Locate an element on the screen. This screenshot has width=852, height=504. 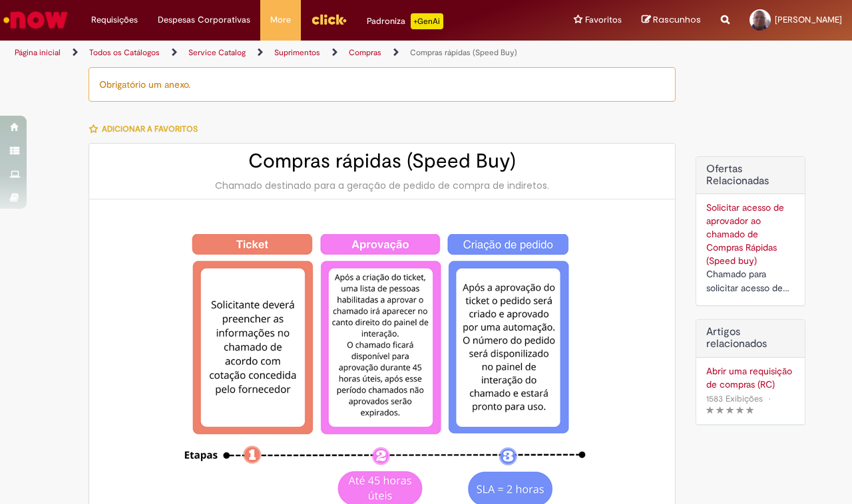
a: Solicitar acesso de aprovador ao chamado de Compras Rápidas (Speed buy) is located at coordinates (745, 234).